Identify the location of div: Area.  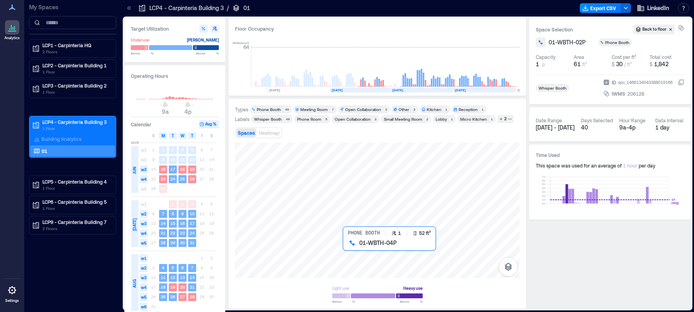
(579, 57).